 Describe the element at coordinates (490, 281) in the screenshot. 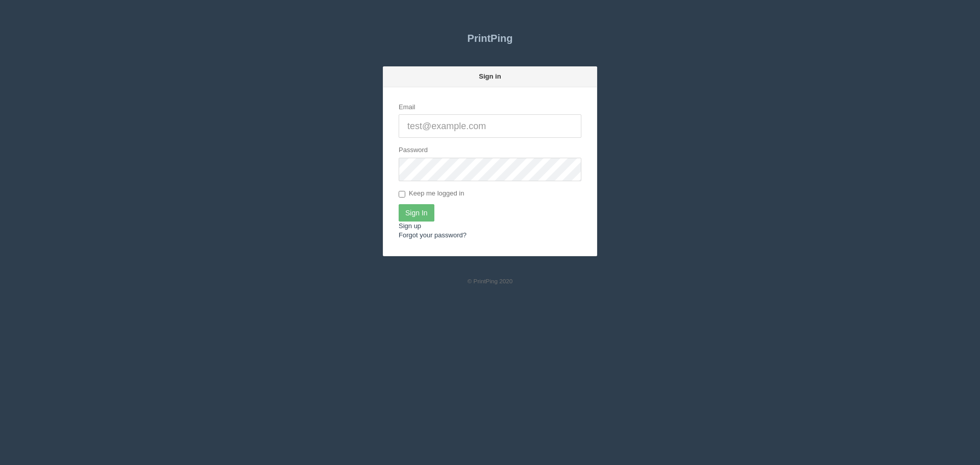

I see `small: © PrintPing 2020` at that location.